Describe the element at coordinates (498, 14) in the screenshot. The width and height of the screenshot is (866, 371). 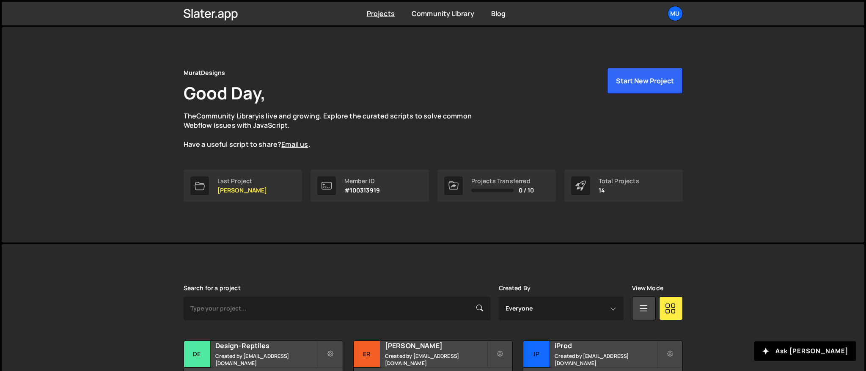
I see `a: Blog` at that location.